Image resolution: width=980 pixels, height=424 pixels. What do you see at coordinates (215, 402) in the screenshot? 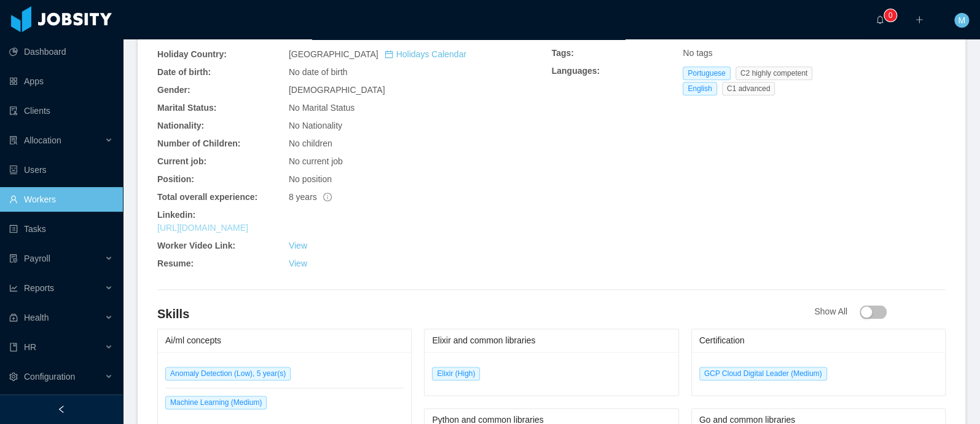
I see `span: Machine Learning (Medium)` at bounding box center [215, 402].